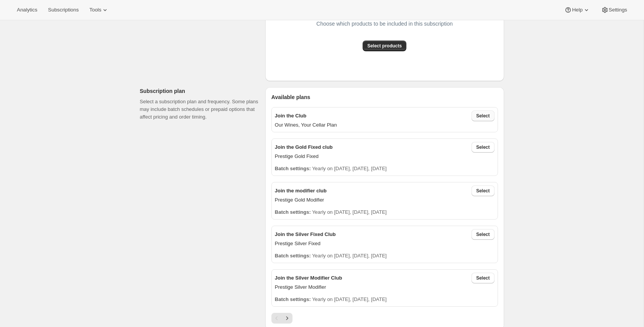 The height and width of the screenshot is (327, 644). I want to click on button: Help, so click(577, 10).